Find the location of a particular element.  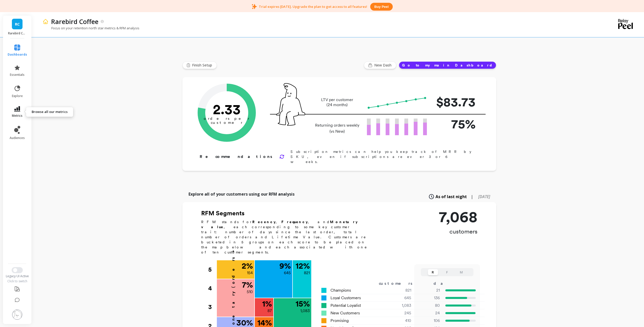

p: 136 is located at coordinates (428, 298).